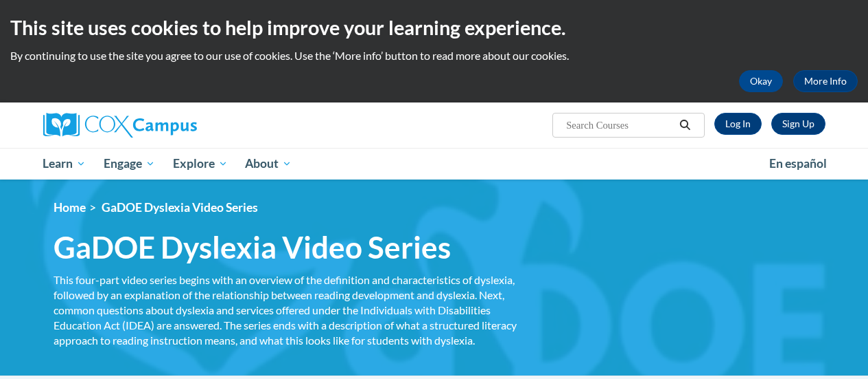  I want to click on a: Log In, so click(738, 123).